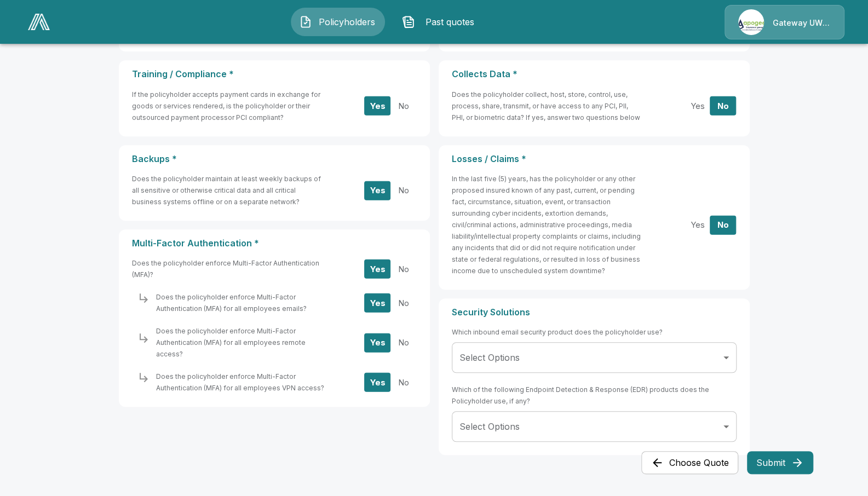  Describe the element at coordinates (546, 225) in the screenshot. I see `h6: In the last five (5) years, has the policyholder or any other proposed insured known of any past,...` at that location.